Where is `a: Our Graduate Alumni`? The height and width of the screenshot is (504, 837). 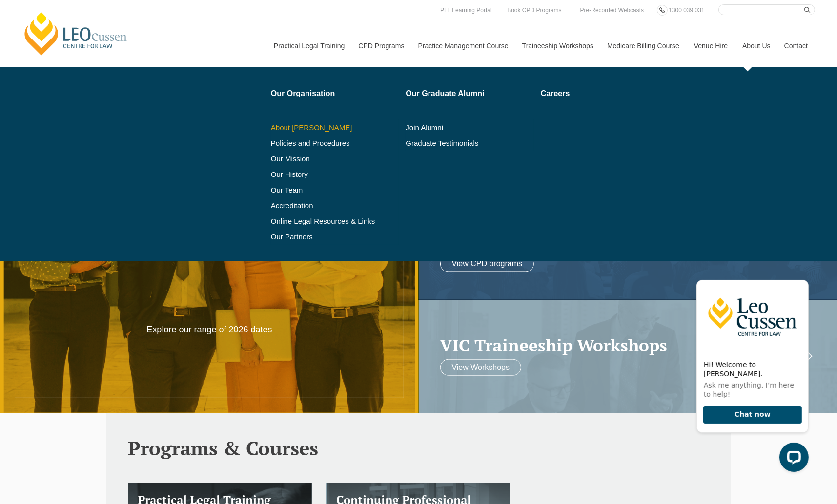 a: Our Graduate Alumni is located at coordinates (469, 94).